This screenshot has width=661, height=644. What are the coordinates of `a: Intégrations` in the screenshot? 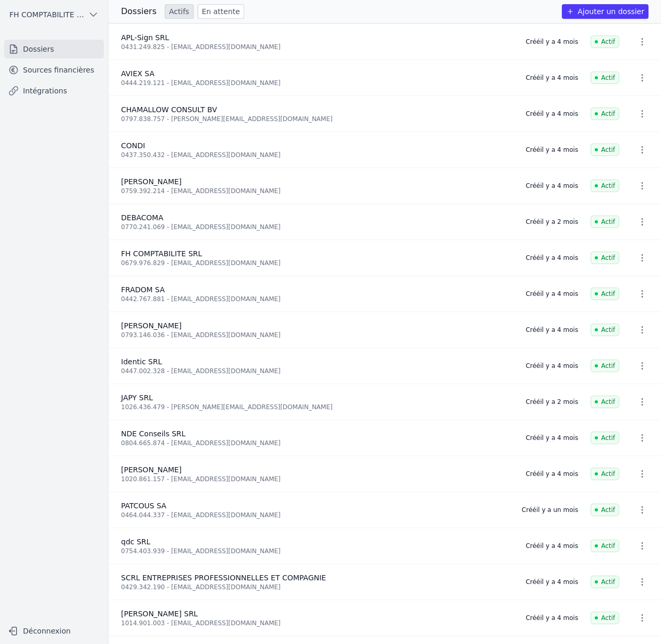 It's located at (54, 91).